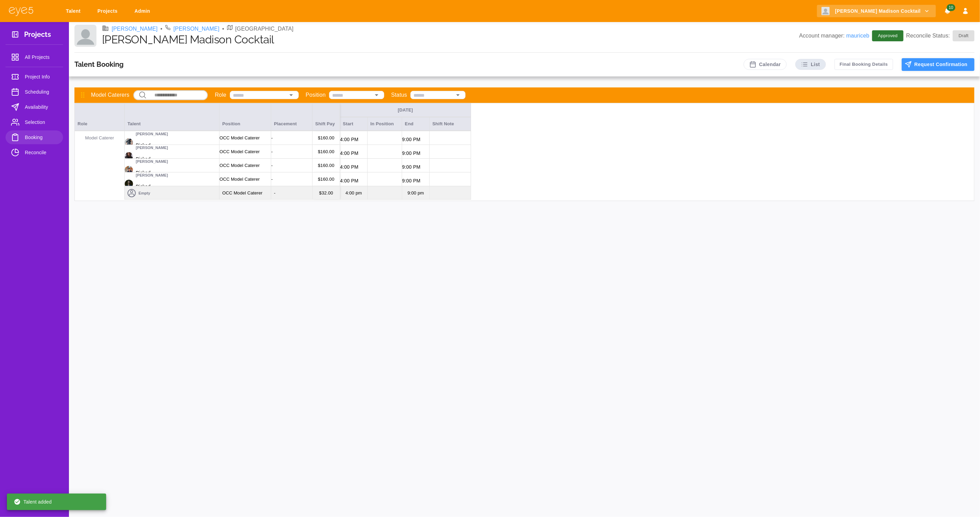 This screenshot has height=517, width=980. Describe the element at coordinates (940, 36) in the screenshot. I see `p: Reconcile Status:` at that location.